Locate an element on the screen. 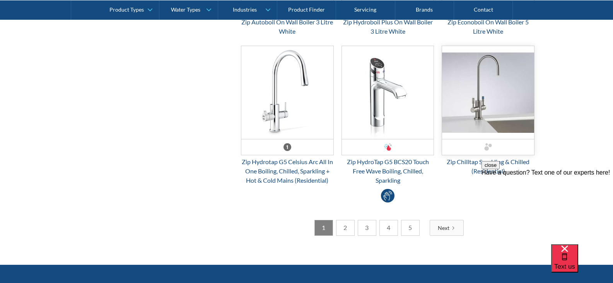  img: Zip HydroTap G5 BCS20 Touch Free Wave Boiling, Chilled, Sparkling is located at coordinates (388, 92).